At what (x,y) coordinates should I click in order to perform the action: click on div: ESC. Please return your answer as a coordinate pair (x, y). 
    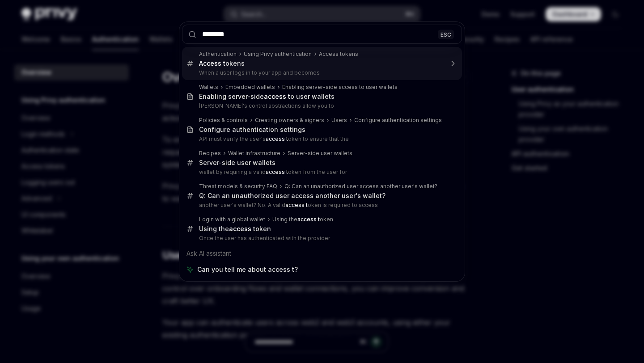
    Looking at the image, I should click on (446, 34).